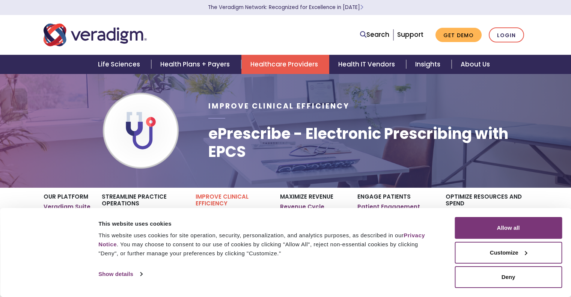 The height and width of the screenshot is (297, 571). What do you see at coordinates (375, 35) in the screenshot?
I see `a: Search` at bounding box center [375, 35].